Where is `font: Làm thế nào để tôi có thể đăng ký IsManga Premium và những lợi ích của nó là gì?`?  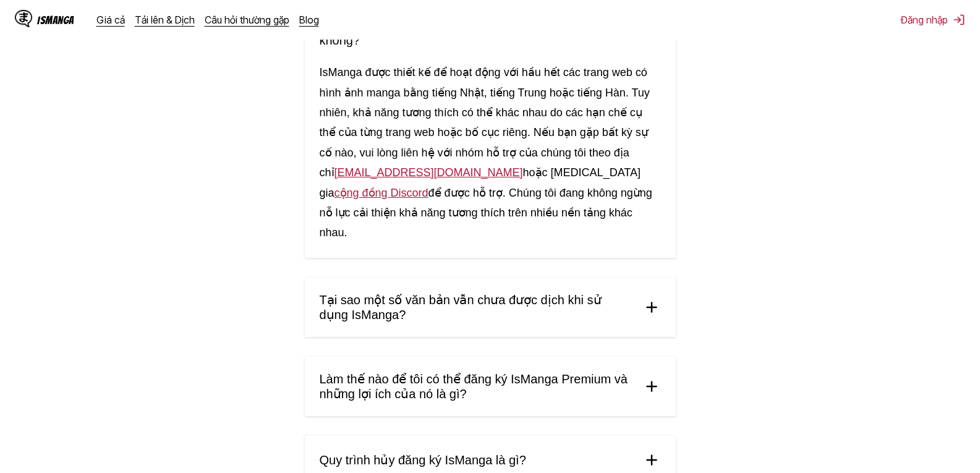
font: Làm thế nào để tôi có thể đăng ký IsManga Premium và những lợi ích của nó là gì? is located at coordinates (474, 386).